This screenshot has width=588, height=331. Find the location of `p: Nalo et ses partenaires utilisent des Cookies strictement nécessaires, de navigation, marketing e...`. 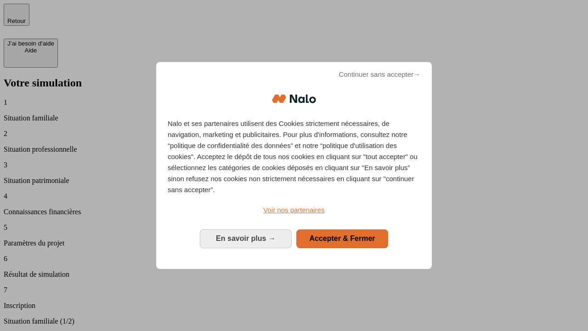

p: Nalo et ses partenaires utilisent des Cookies strictement nécessaires, de navigation, marketing e... is located at coordinates (294, 157).